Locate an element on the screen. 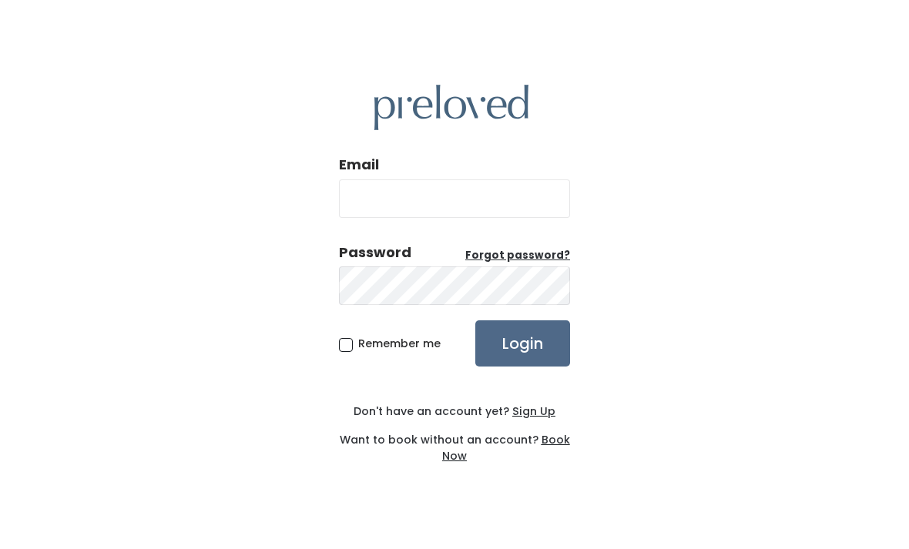  img: preloved logo is located at coordinates (451, 107).